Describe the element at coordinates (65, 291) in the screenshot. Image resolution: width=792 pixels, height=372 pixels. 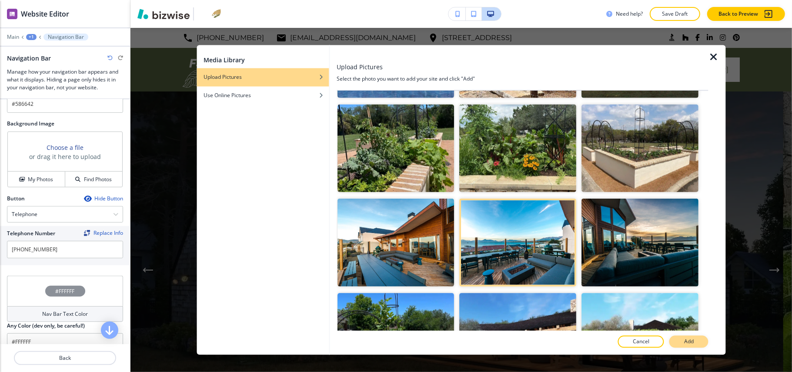
I see `h4: #FFFFFF` at that location.